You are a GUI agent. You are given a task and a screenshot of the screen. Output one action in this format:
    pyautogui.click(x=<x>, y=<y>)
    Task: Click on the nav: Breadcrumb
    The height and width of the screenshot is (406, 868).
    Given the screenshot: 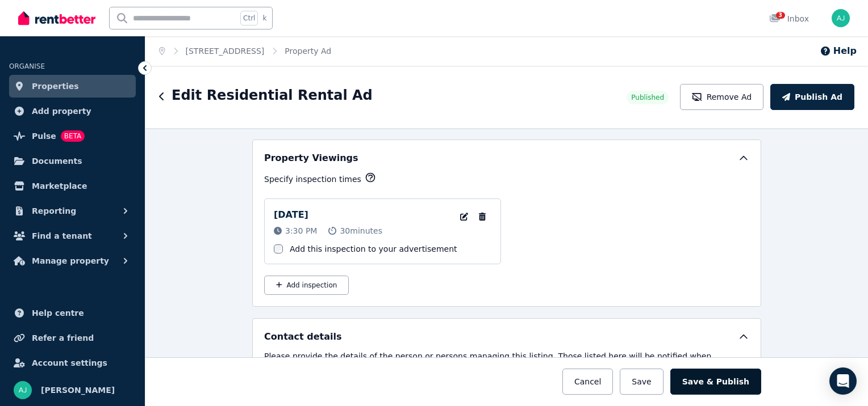 What is the action you would take?
    pyautogui.click(x=245, y=51)
    